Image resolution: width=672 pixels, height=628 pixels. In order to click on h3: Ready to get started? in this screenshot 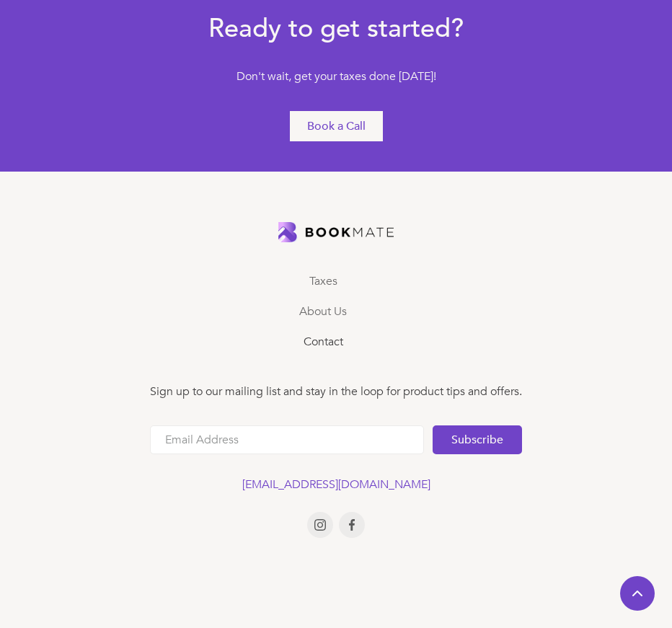, I will do `click(336, 29)`.